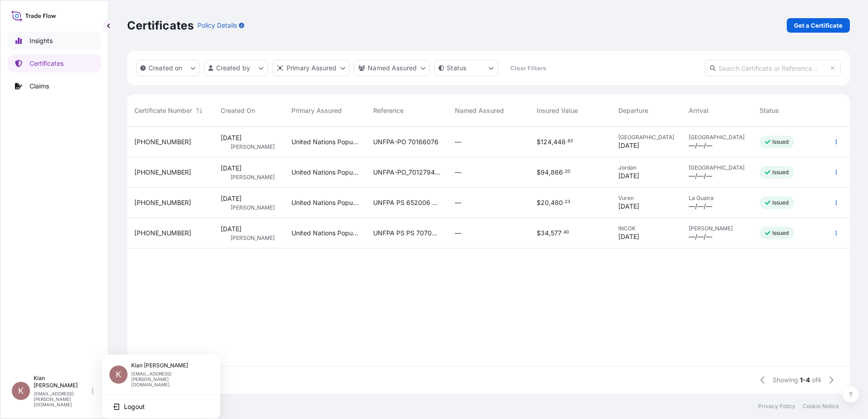 Image resolution: width=868 pixels, height=419 pixels. I want to click on a: Certificates, so click(54, 63).